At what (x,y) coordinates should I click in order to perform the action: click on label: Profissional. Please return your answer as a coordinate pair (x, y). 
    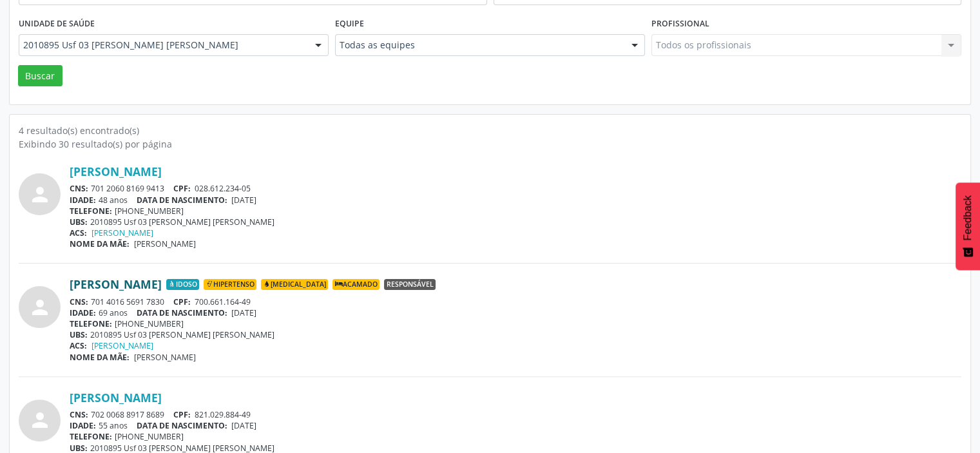
    Looking at the image, I should click on (680, 24).